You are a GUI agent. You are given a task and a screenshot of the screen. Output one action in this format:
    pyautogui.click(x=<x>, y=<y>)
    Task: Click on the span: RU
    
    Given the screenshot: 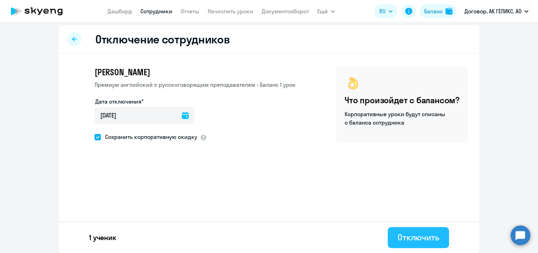 What is the action you would take?
    pyautogui.click(x=382, y=11)
    